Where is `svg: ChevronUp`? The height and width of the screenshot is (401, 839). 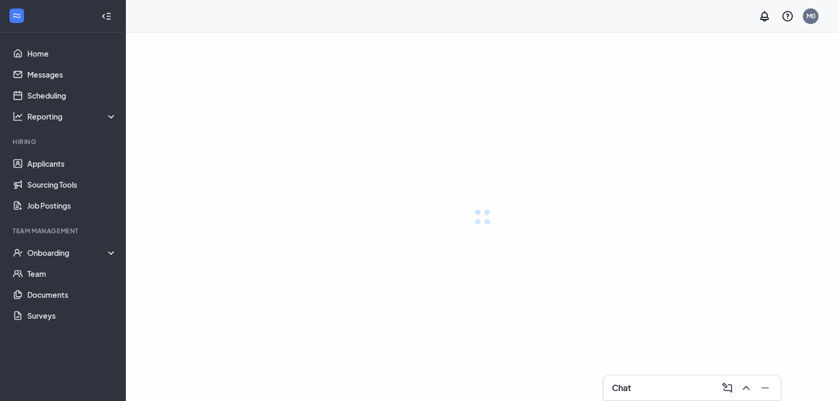 svg: ChevronUp is located at coordinates (746, 388).